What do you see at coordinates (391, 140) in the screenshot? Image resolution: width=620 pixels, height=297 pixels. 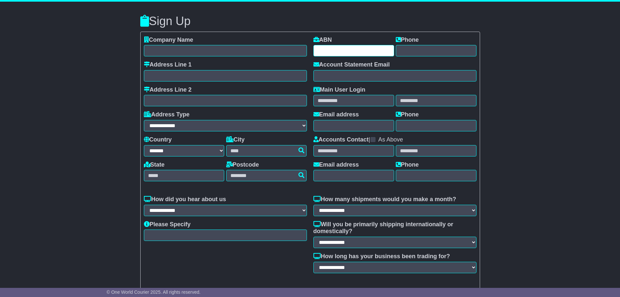 I see `label: As Above` at bounding box center [391, 140].